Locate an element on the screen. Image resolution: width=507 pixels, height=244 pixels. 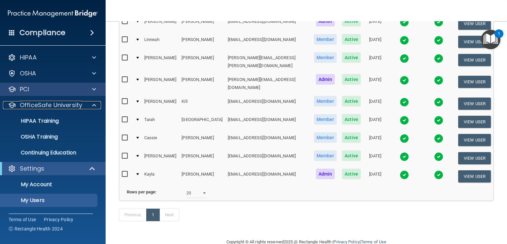
p: My Account is located at coordinates (49, 184).